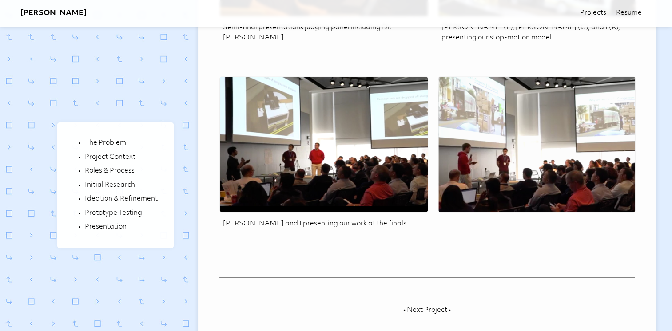 Image resolution: width=672 pixels, height=331 pixels. Describe the element at coordinates (121, 227) in the screenshot. I see `a: Presentation` at that location.